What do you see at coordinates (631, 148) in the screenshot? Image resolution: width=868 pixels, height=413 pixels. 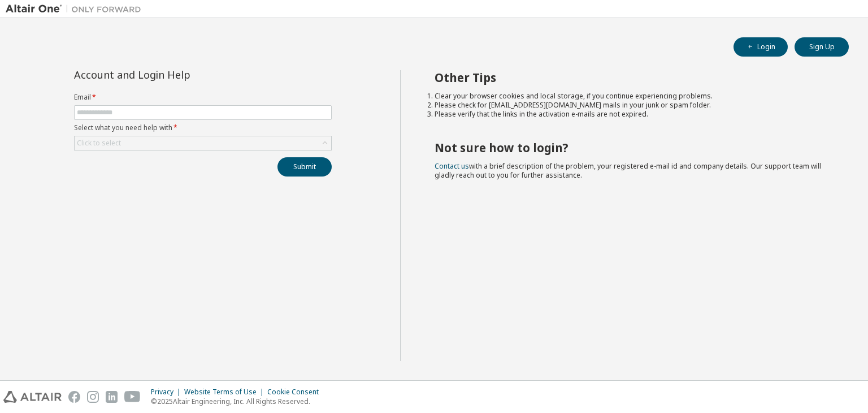 I see `h2: Not sure how to login?` at bounding box center [631, 148].